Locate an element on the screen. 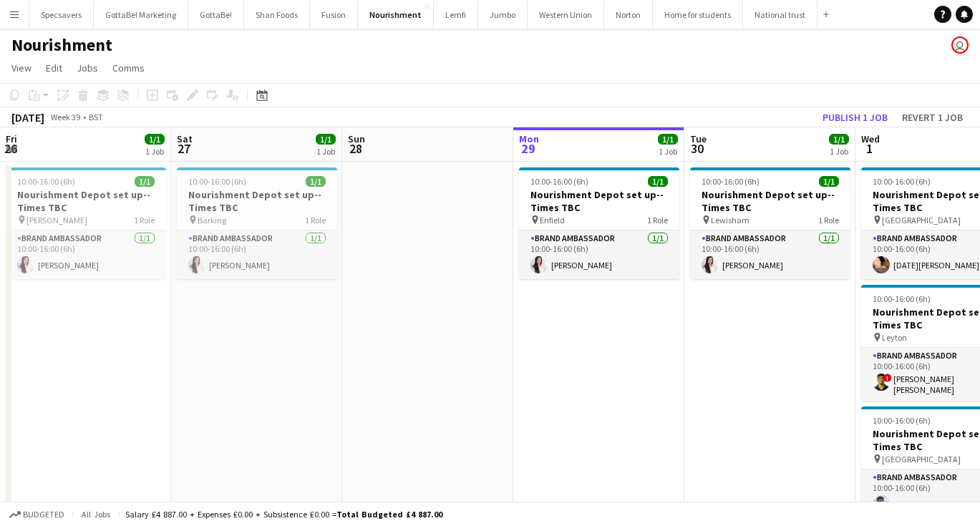 The image size is (980, 526). div: 10:00-16:00 (6h)1/1Nourishment Depot set up--Times TBC Barking1 RoleBrand Ambassador1/110:00-16:0... is located at coordinates (257, 223).